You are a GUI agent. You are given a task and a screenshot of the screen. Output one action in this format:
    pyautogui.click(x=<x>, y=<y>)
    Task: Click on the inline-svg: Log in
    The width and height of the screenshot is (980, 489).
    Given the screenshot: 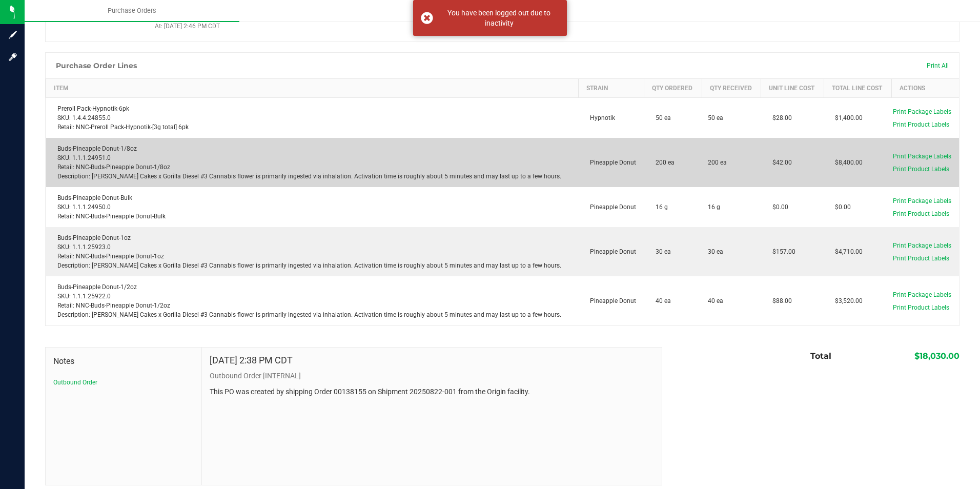 What is the action you would take?
    pyautogui.click(x=13, y=57)
    